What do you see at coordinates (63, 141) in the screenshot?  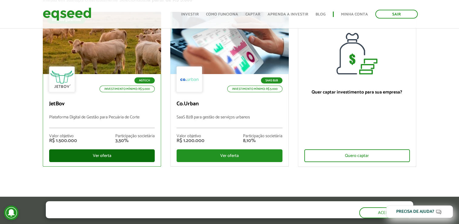 I see `div: R$ 1.500.000` at bounding box center [63, 141].